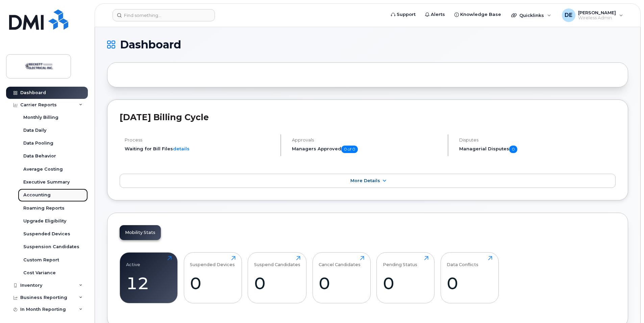  Describe the element at coordinates (367, 140) in the screenshot. I see `h4: Approvals` at that location.